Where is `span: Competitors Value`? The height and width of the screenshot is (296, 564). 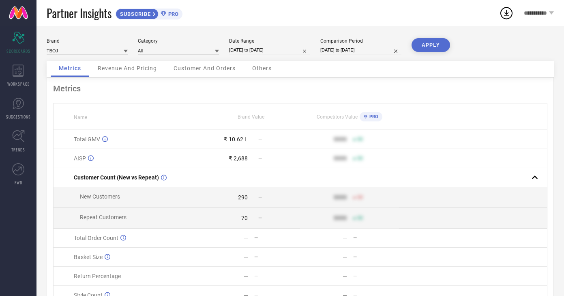 span: Competitors Value is located at coordinates (337, 117).